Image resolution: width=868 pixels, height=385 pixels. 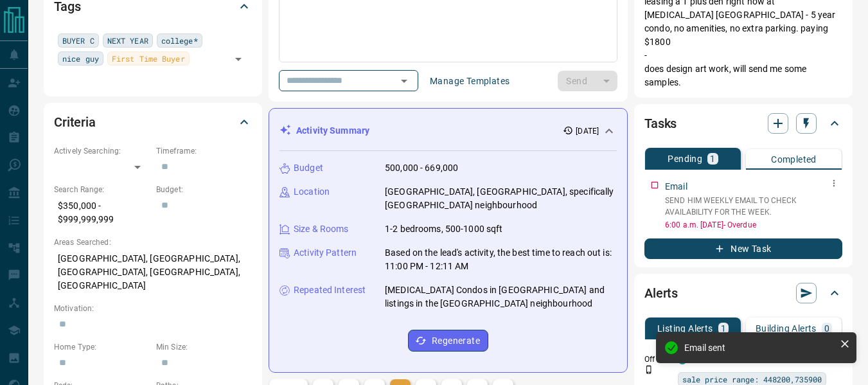 What do you see at coordinates (661, 293) in the screenshot?
I see `h2: Alerts` at bounding box center [661, 293].